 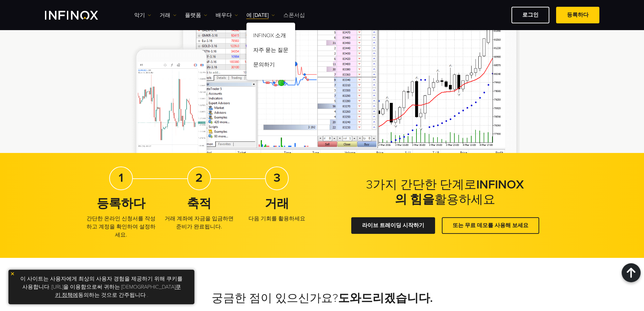 What do you see at coordinates (196, 15) in the screenshot?
I see `a: 플랫폼` at bounding box center [196, 15].